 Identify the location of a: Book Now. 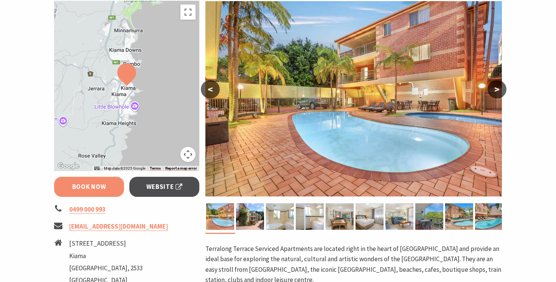
(89, 186).